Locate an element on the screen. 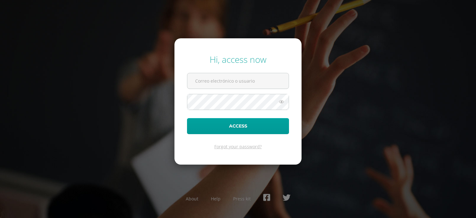 The width and height of the screenshot is (476, 218). a: Help is located at coordinates (216, 198).